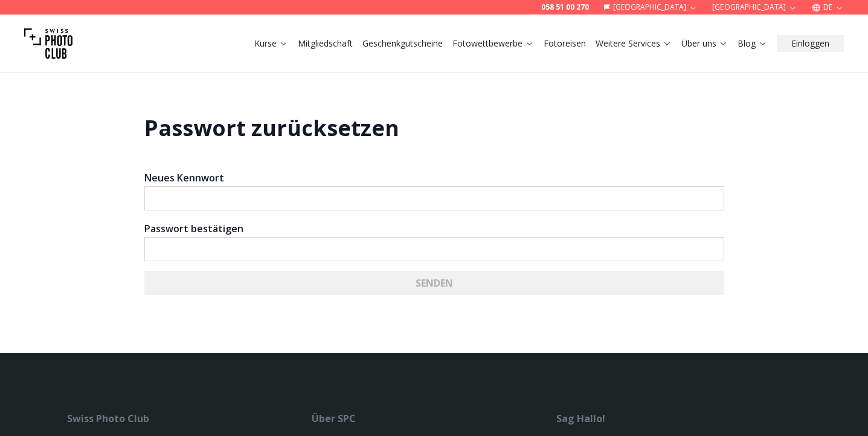 Image resolution: width=868 pixels, height=436 pixels. I want to click on b: SENDEN, so click(435, 283).